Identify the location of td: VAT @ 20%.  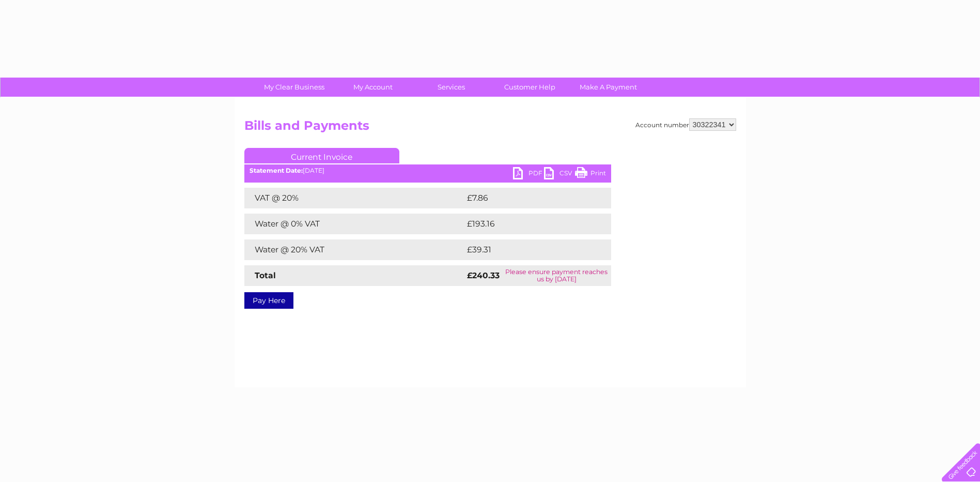
(354, 198).